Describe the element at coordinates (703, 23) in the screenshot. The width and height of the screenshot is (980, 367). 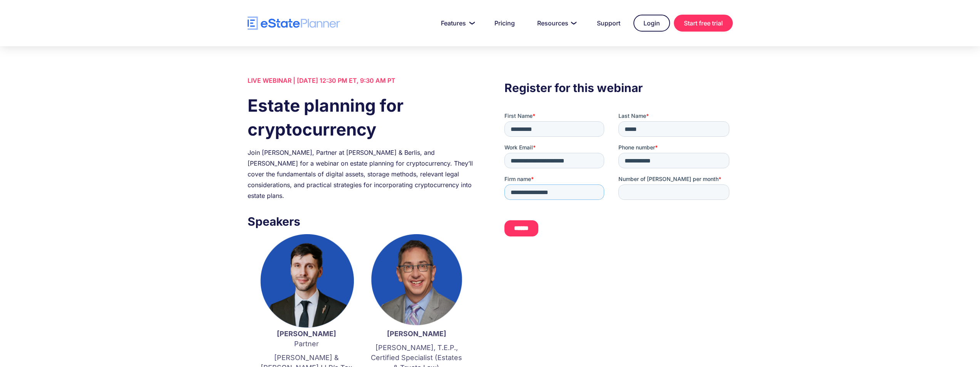
I see `a: Start free trial` at that location.